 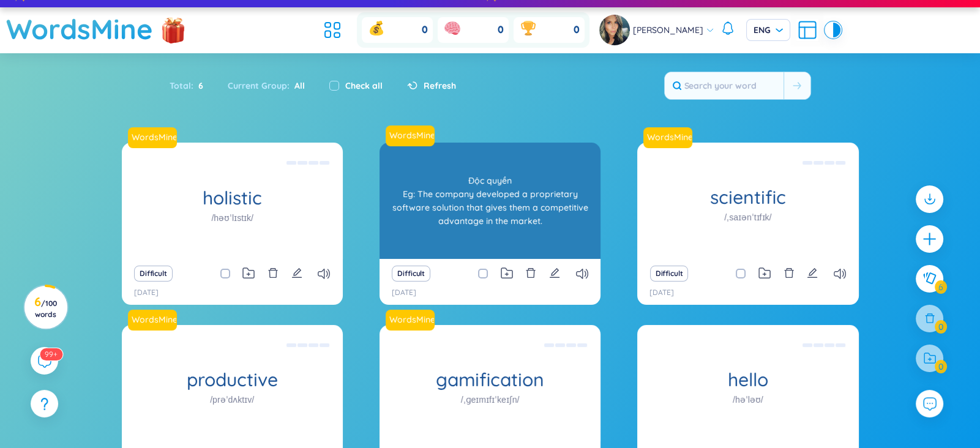 I want to click on h1: hello, so click(x=747, y=380).